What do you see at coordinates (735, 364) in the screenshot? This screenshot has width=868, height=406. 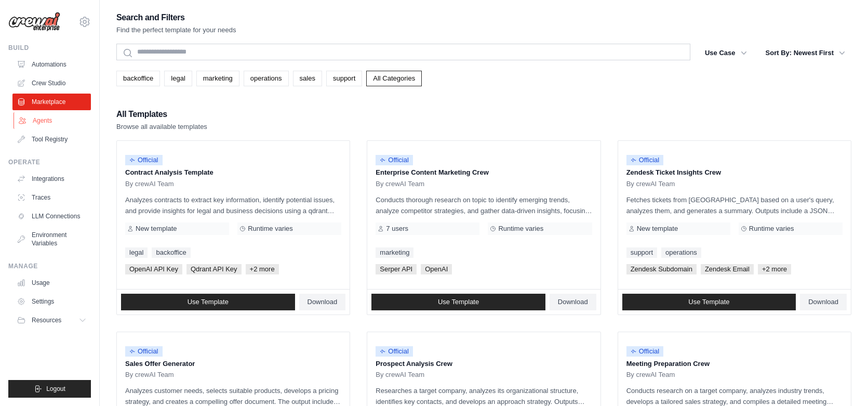 I see `p: Meeting Preparation Crew` at bounding box center [735, 364].